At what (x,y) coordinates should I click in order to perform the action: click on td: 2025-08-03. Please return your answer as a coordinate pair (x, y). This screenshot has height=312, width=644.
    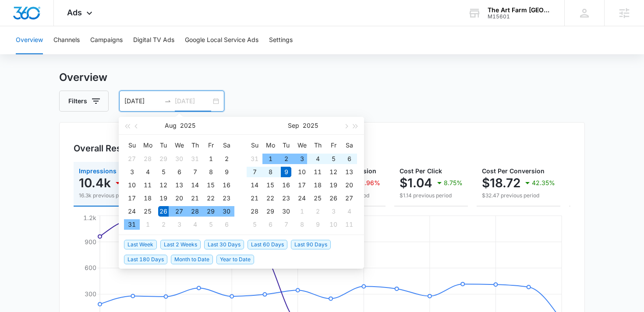
    Looking at the image, I should click on (132, 172).